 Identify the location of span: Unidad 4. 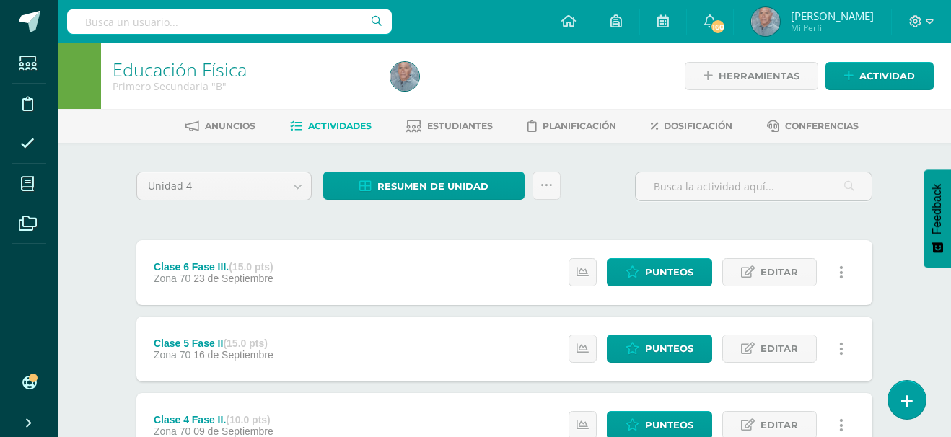
(210, 186).